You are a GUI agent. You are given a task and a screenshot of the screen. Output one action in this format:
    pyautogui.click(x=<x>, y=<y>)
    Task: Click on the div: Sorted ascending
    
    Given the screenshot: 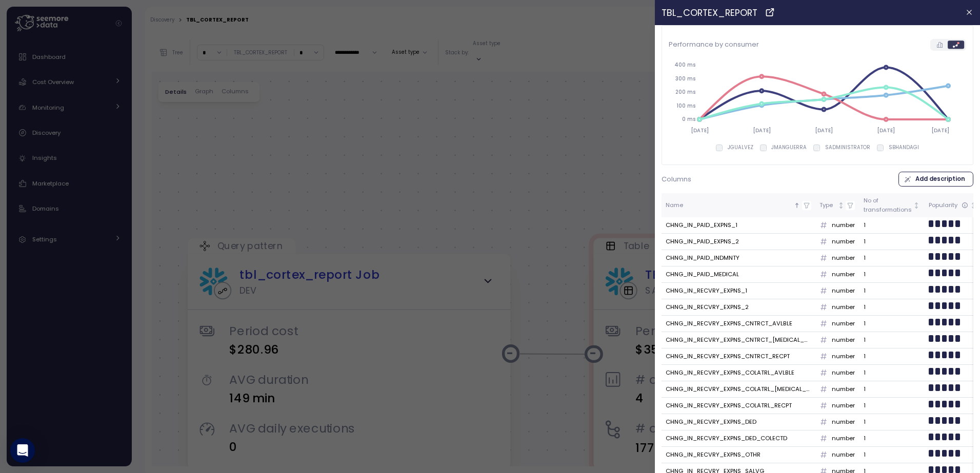 What is the action you would take?
    pyautogui.click(x=797, y=205)
    